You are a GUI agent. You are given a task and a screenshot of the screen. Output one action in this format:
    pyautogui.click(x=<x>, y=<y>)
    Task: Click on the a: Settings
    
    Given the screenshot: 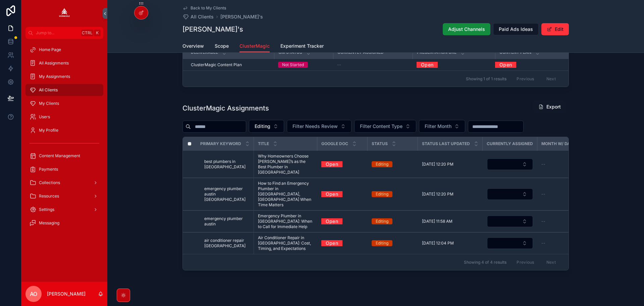 What is the action you would take?
    pyautogui.click(x=64, y=209)
    